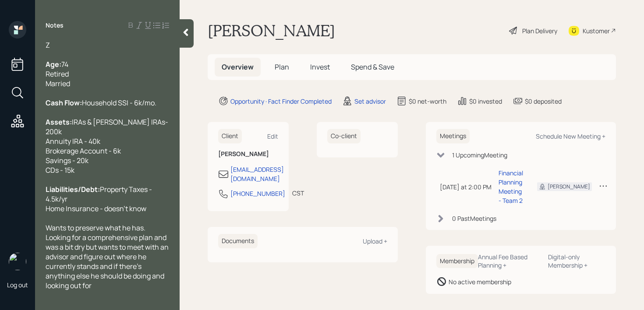  I want to click on span: Assets:, so click(59, 122).